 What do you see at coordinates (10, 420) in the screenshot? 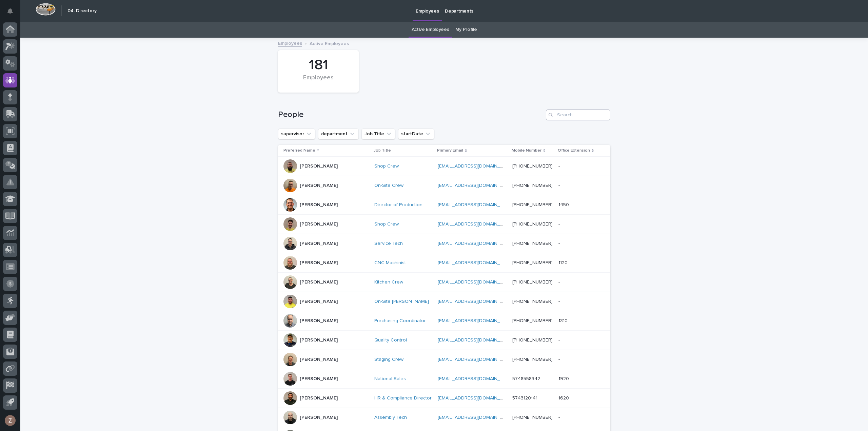
I see `button: users-avatar` at bounding box center [10, 420].